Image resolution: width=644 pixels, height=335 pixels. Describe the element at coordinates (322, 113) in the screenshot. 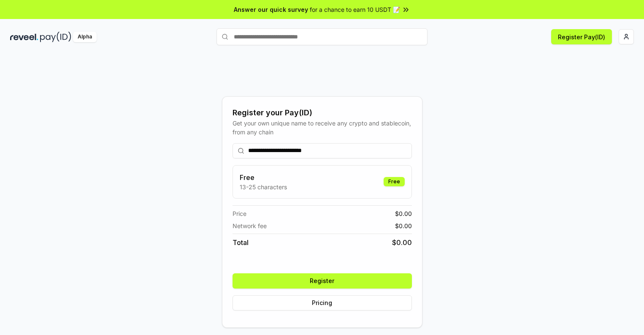

I see `div: Register your Pay(ID)` at that location.